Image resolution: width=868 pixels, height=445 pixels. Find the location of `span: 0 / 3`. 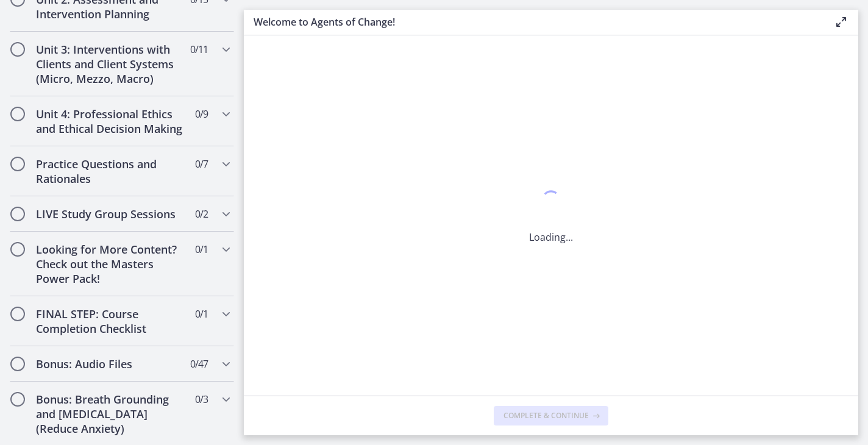

span: 0 / 3 is located at coordinates (201, 399).